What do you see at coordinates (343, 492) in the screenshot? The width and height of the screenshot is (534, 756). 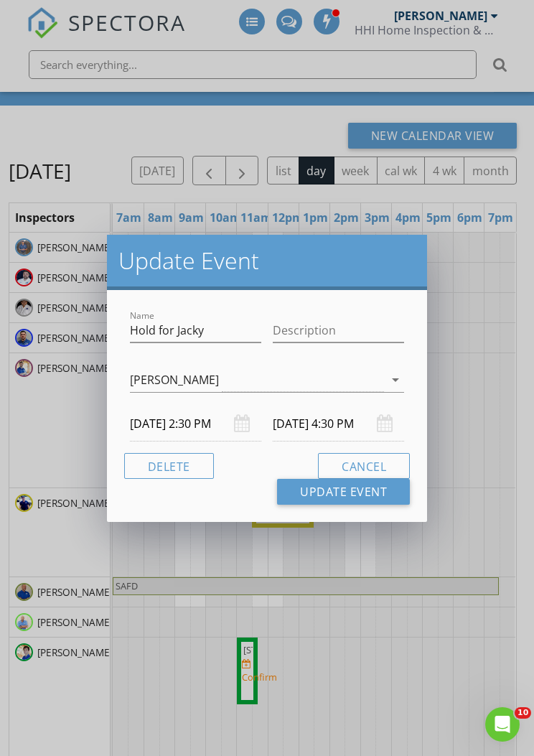 I see `button: Update Event` at bounding box center [343, 492].